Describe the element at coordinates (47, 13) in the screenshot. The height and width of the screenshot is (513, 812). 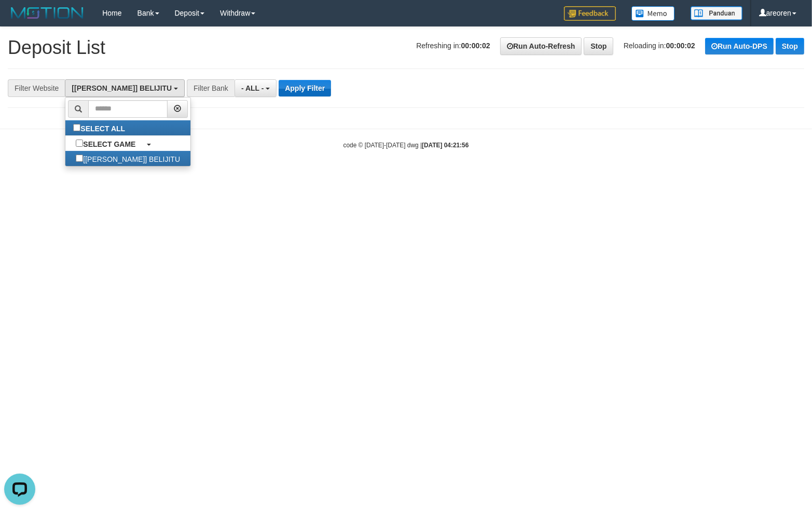
I see `img: MOTION_logo.png` at that location.